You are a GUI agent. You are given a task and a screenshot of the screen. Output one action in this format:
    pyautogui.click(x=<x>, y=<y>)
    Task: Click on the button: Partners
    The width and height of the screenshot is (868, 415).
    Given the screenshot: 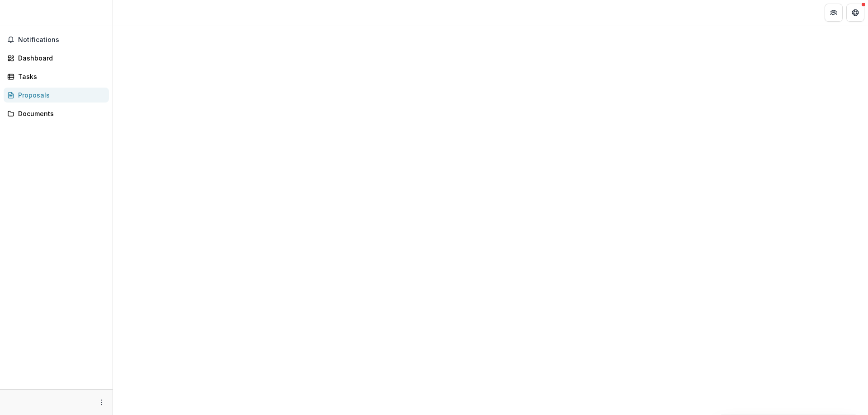 What is the action you would take?
    pyautogui.click(x=833, y=13)
    